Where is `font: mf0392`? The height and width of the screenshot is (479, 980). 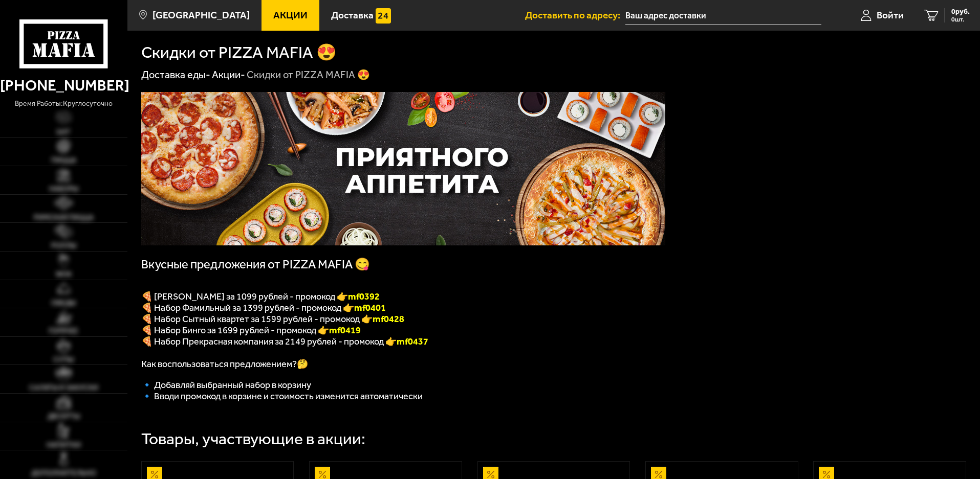
font: mf0392 is located at coordinates (364, 297).